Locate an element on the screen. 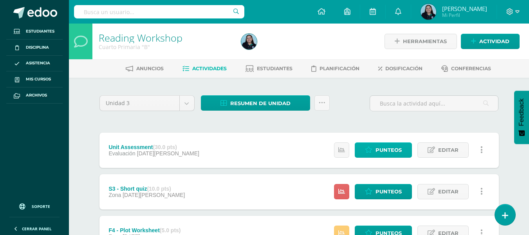 The height and width of the screenshot is (235, 529). span: Planificación is located at coordinates (340, 68).